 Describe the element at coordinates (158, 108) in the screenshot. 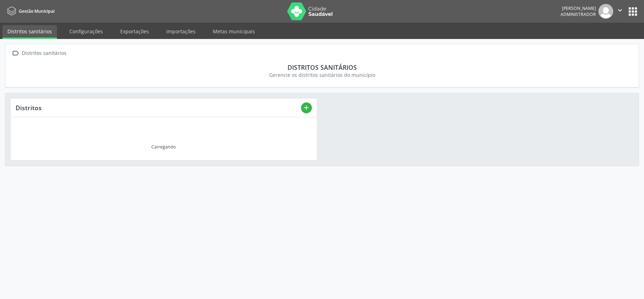

I see `div: Distritos` at that location.